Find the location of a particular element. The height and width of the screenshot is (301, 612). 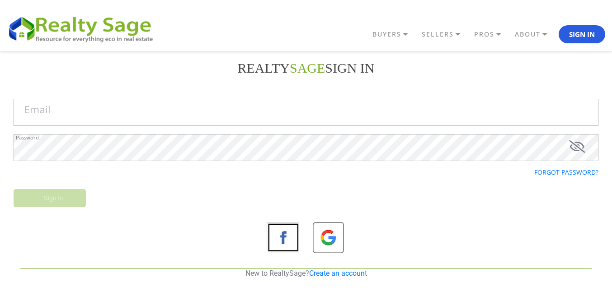

a: SELLERS is located at coordinates (445, 34).